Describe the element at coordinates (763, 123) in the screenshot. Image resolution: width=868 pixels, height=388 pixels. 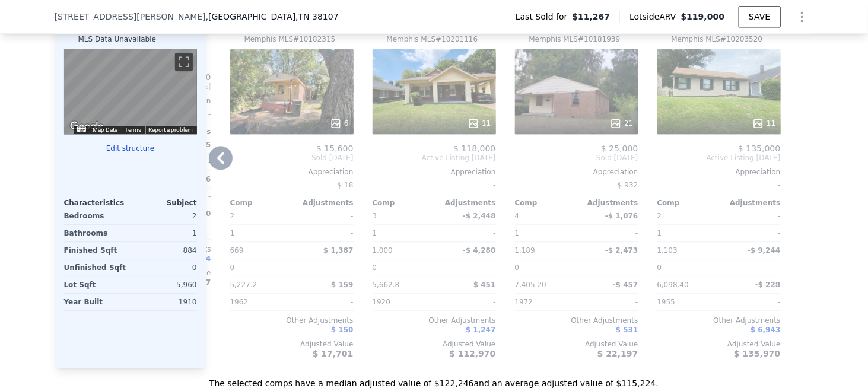
I see `div: 11` at that location.